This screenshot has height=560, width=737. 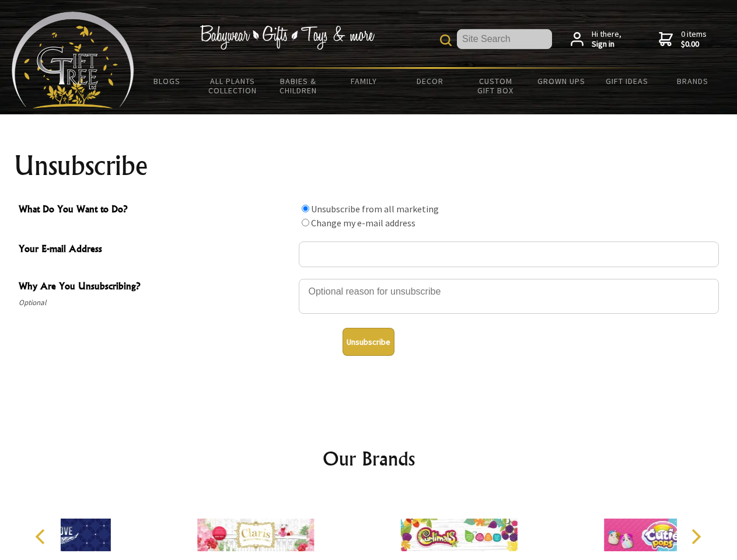 I want to click on h2: Our Brands, so click(x=368, y=458).